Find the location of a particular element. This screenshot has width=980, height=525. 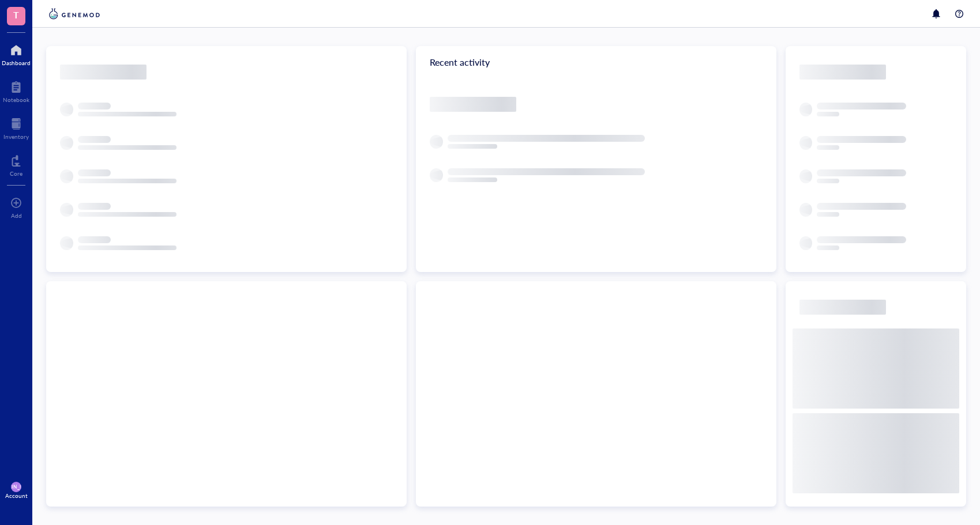

div: Inventory is located at coordinates (16, 137).